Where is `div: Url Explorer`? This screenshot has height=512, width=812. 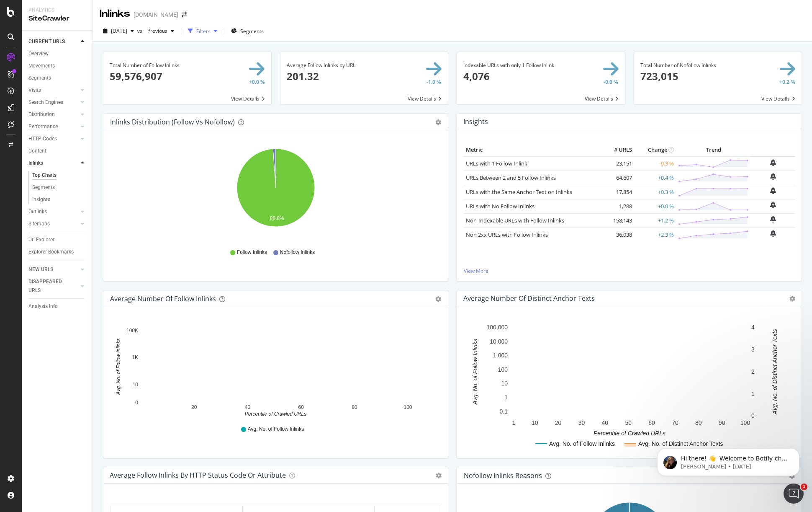 div: Url Explorer is located at coordinates (42, 240).